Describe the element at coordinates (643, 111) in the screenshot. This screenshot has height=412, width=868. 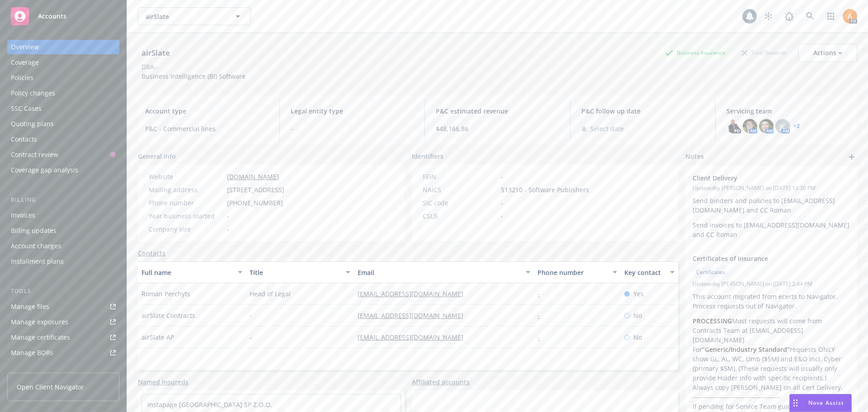
I see `span: P&C follow up date` at that location.